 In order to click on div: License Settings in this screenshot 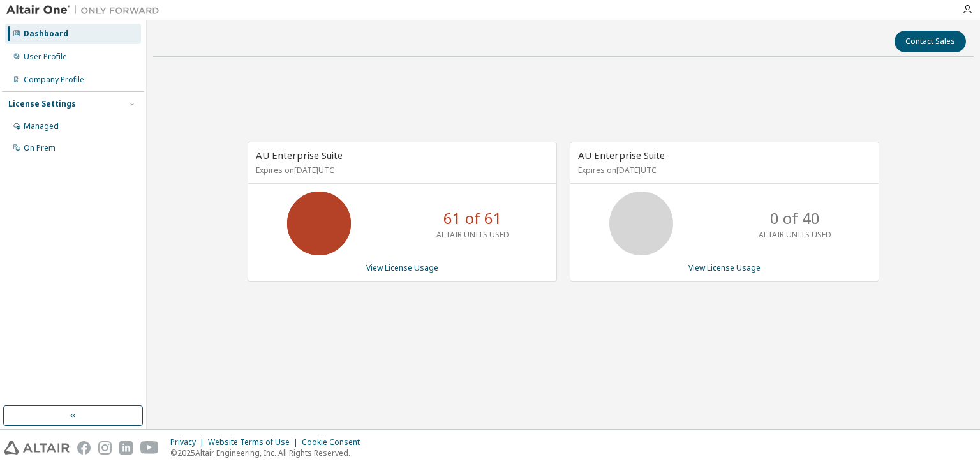, I will do `click(42, 104)`.